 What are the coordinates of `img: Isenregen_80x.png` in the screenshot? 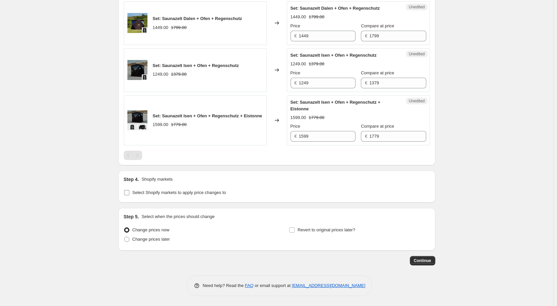 It's located at (137, 70).